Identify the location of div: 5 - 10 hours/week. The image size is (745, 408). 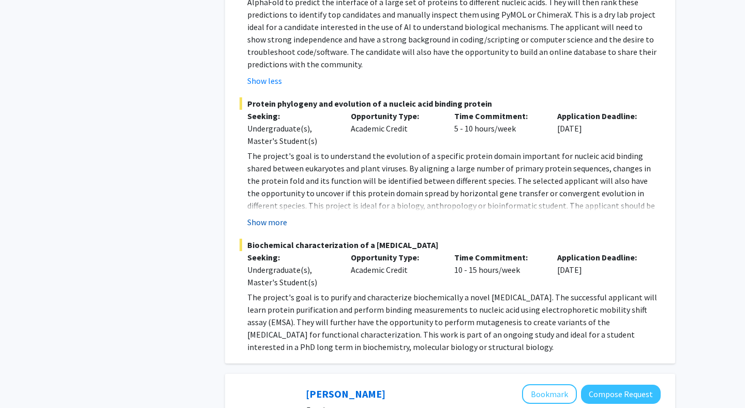
(498, 128).